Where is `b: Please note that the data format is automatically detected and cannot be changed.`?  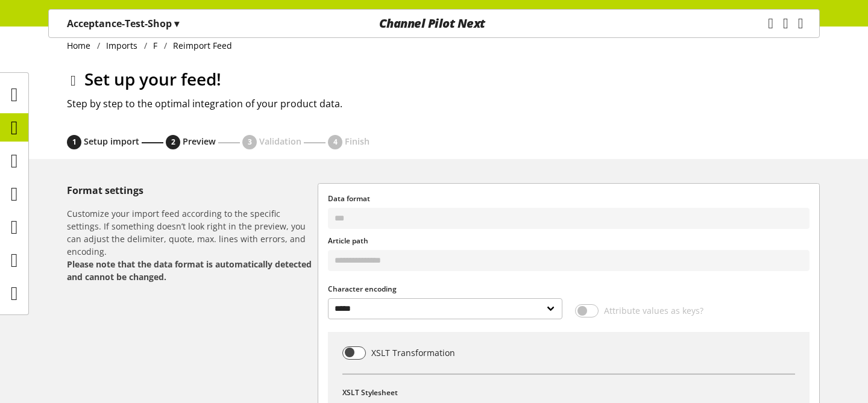
b: Please note that the data format is automatically detected and cannot be changed. is located at coordinates (189, 270).